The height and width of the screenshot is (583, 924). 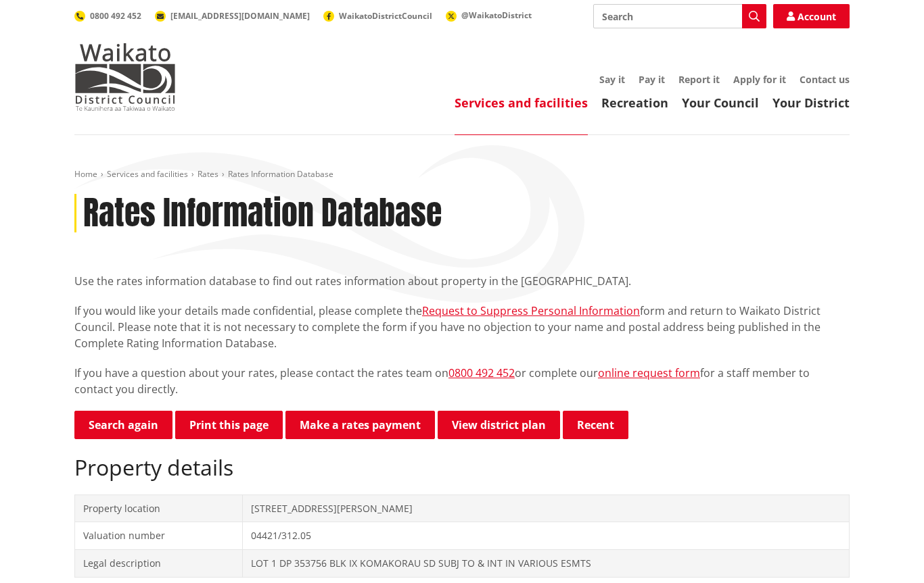 What do you see at coordinates (546, 536) in the screenshot?
I see `td: 04421/312.05` at bounding box center [546, 536].